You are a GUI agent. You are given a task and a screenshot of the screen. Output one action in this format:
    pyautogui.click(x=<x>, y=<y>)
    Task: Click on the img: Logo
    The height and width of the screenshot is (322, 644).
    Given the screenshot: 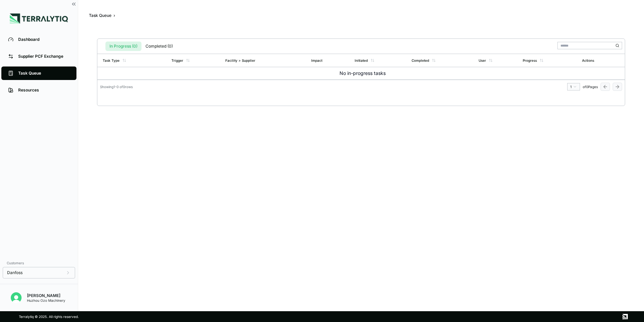 What is the action you would take?
    pyautogui.click(x=39, y=19)
    